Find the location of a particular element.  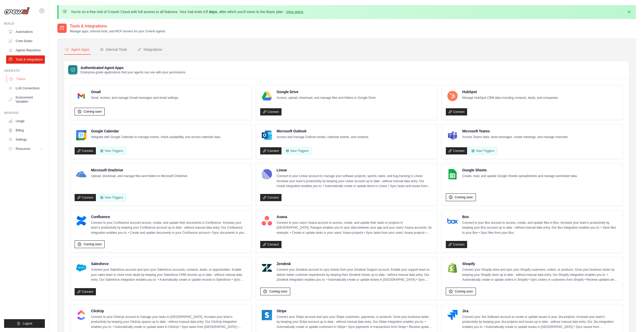

a: View plans is located at coordinates (294, 12).